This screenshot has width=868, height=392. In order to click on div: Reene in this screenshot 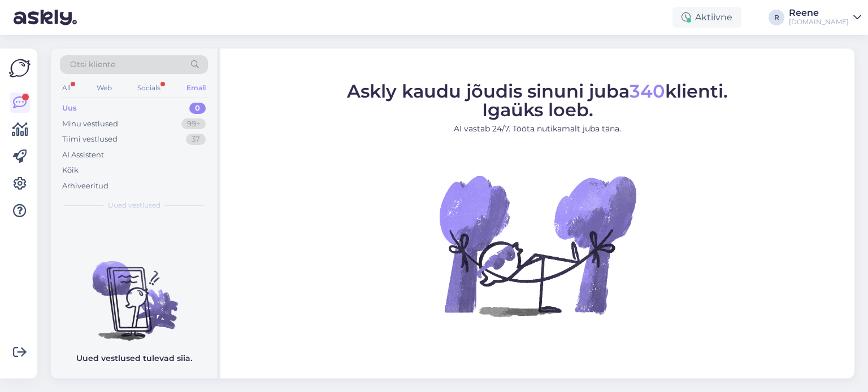, I will do `click(819, 13)`.